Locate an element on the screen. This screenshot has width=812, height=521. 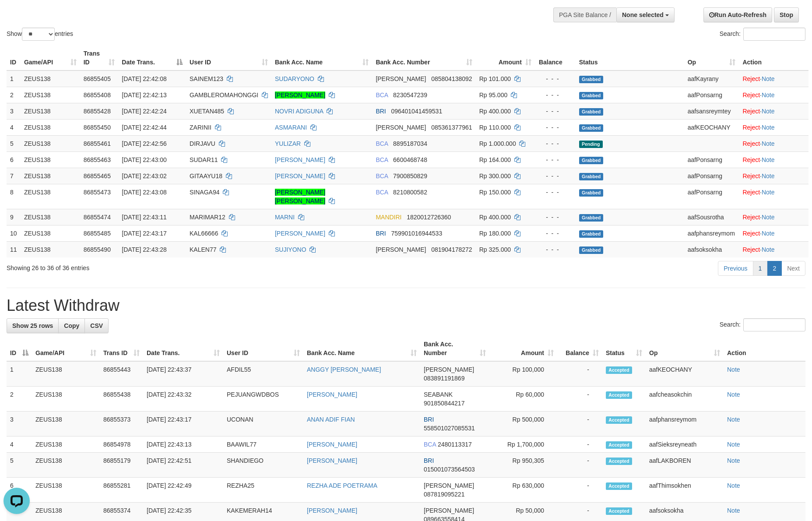
span: Copy 015001073564503 to clipboard is located at coordinates (449, 470).